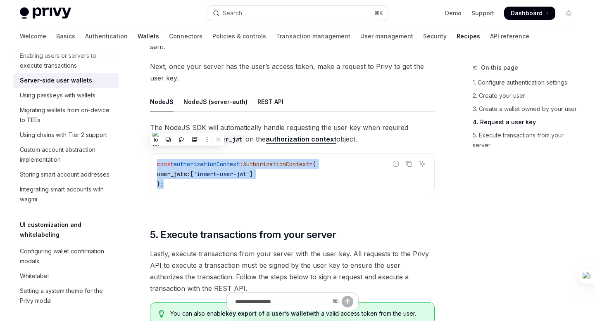  What do you see at coordinates (527, 83) in the screenshot?
I see `a: 1. Configure authentication settings` at bounding box center [527, 83].